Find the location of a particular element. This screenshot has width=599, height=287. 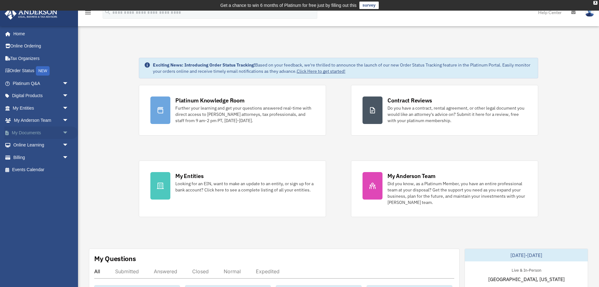

div: Further your learning and get your questions answered real-time with direct access to [PERSON_NAM... is located at coordinates (245, 114).